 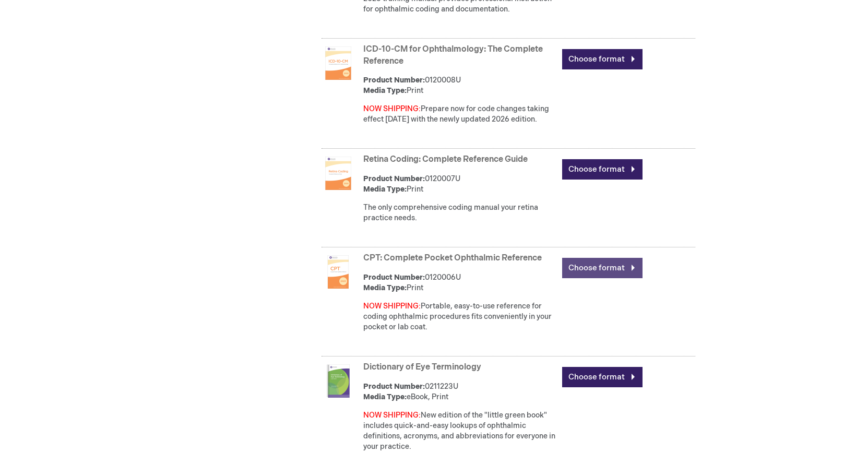 I want to click on img: ICD-10-CM for Ophthalmology: The Complete Reference, so click(x=338, y=63).